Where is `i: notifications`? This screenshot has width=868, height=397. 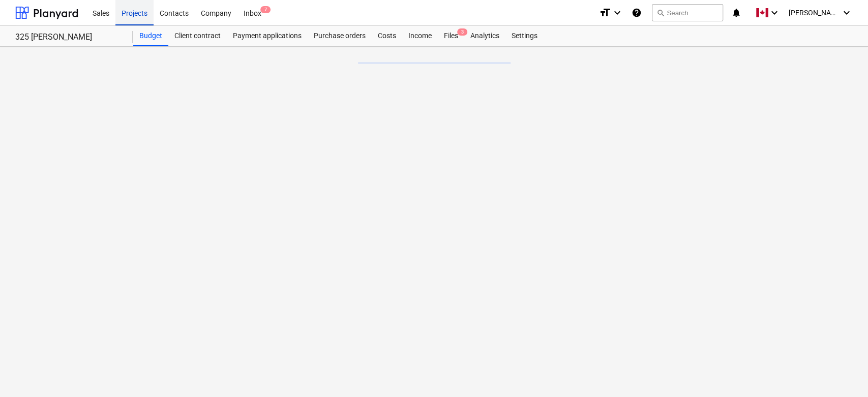 i: notifications is located at coordinates (736, 13).